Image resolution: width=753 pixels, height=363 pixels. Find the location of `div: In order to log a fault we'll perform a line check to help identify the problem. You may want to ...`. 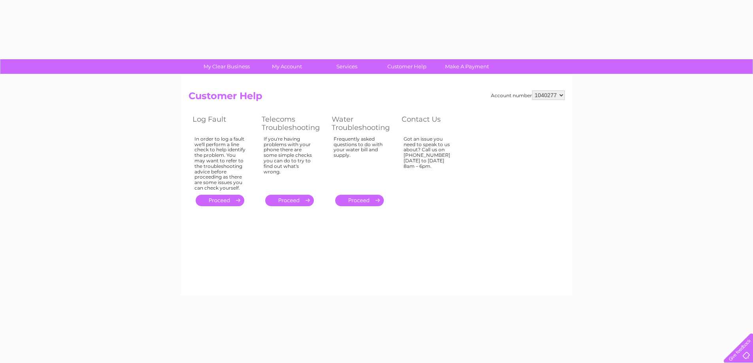

div: In order to log a fault we'll perform a line check to help identify the problem. You may want to ... is located at coordinates (220, 164).